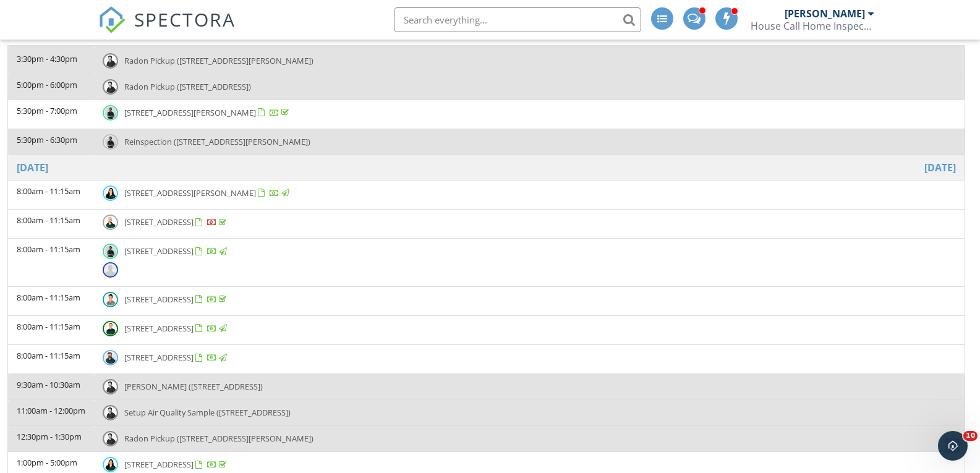  Describe the element at coordinates (51, 387) in the screenshot. I see `td: 9:30am - 10:30am` at that location.